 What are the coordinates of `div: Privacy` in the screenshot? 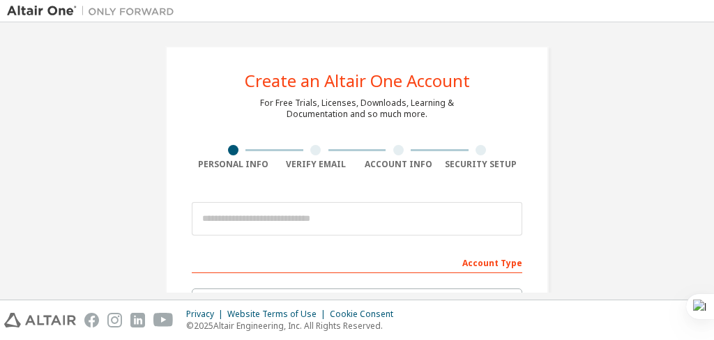 It's located at (206, 314).